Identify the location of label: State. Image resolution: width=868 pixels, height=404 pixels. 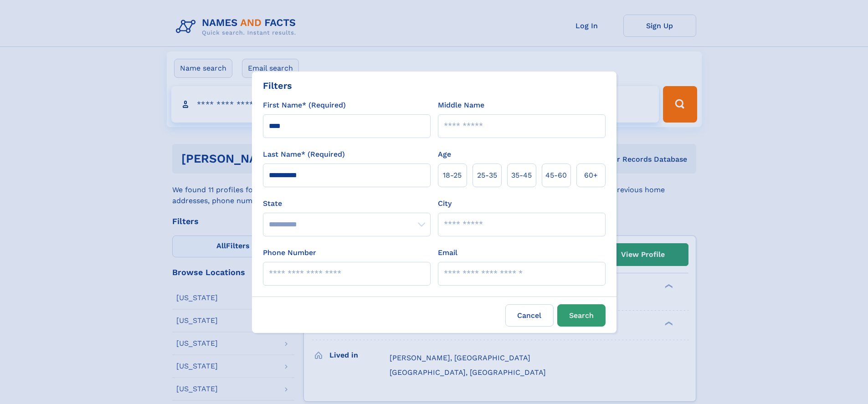
(347, 204).